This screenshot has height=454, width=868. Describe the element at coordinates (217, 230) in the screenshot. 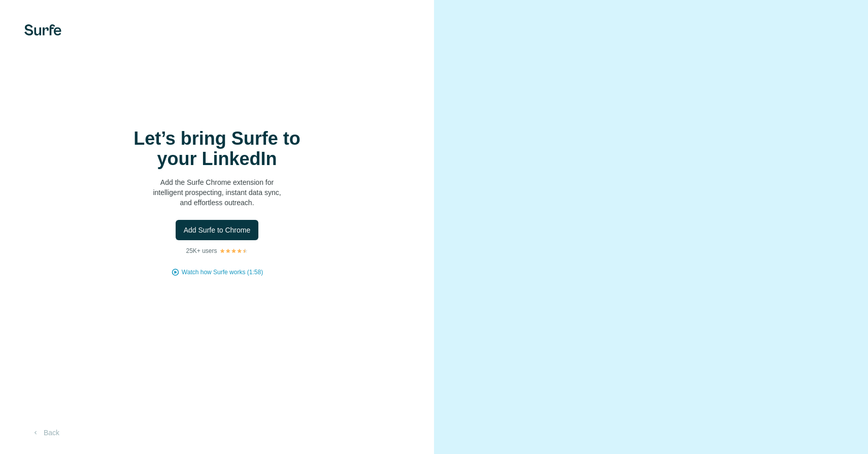

I see `button: Add Surfe to Chrome` at that location.